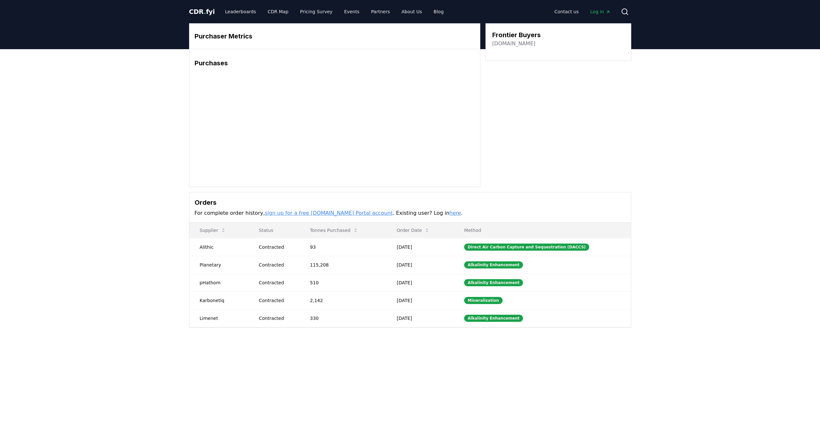  I want to click on a: About Us, so click(412, 12).